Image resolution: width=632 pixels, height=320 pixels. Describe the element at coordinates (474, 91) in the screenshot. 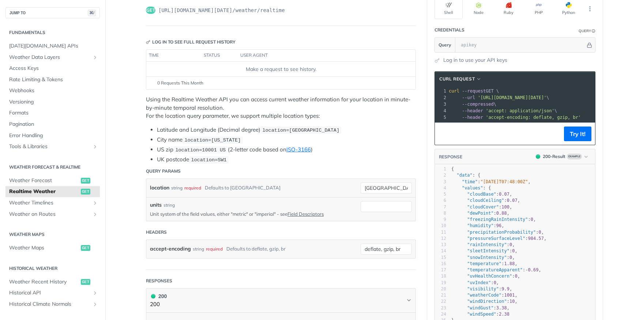

I see `span: --request` at that location.